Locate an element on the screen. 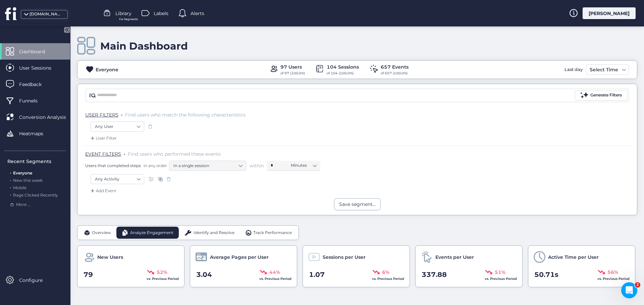 The width and height of the screenshot is (644, 305). button: Generate Filters is located at coordinates (601, 96).